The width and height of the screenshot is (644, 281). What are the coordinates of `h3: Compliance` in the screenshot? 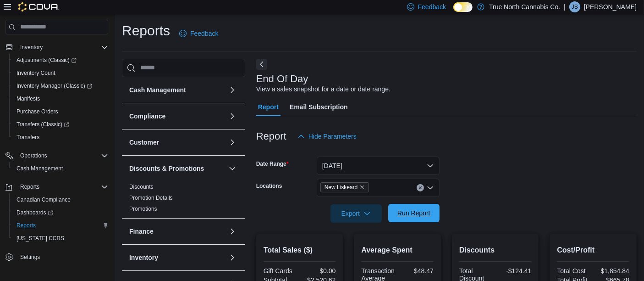 It's located at (147, 116).